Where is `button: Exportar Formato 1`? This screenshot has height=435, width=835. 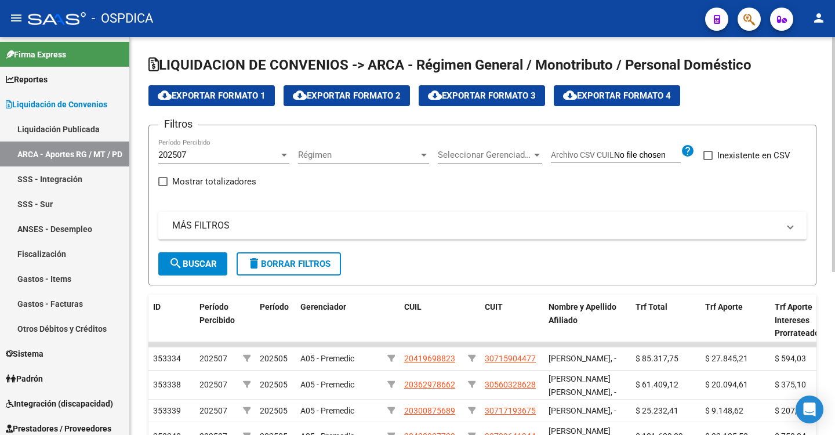 button: Exportar Formato 1 is located at coordinates (212, 96).